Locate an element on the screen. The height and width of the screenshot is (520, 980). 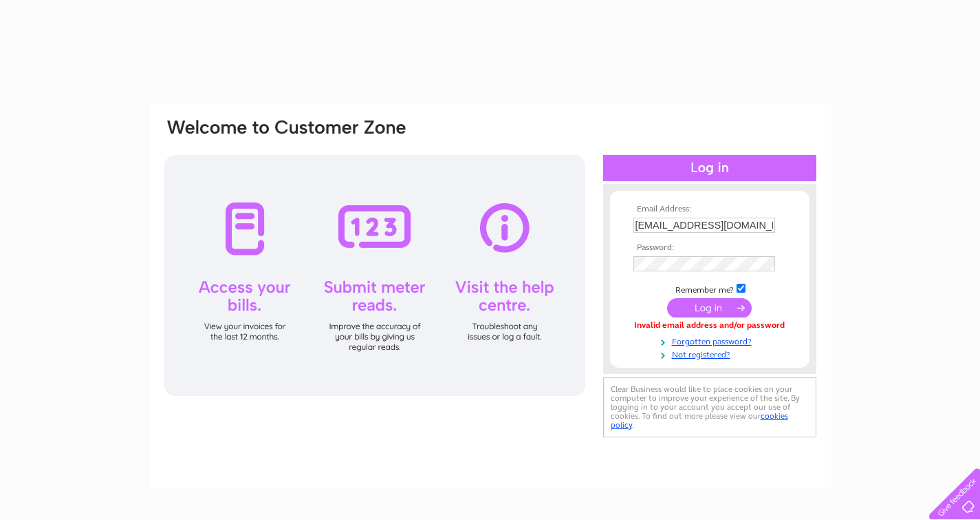
th: Email Address: is located at coordinates (710, 210).